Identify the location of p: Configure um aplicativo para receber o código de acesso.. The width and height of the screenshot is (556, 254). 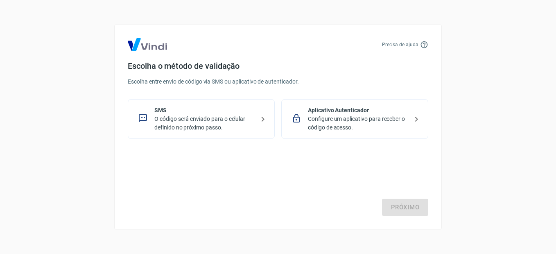
(358, 123).